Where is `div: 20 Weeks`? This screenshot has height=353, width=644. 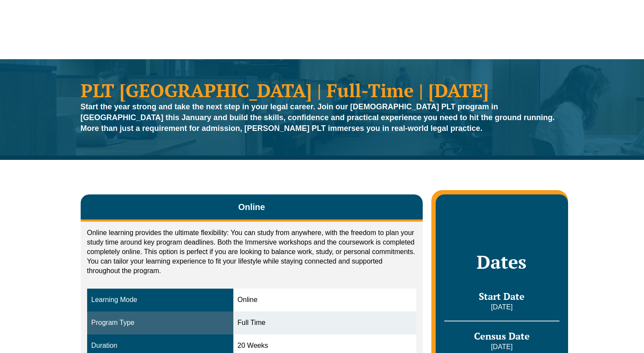 div: 20 Weeks is located at coordinates (325, 346).